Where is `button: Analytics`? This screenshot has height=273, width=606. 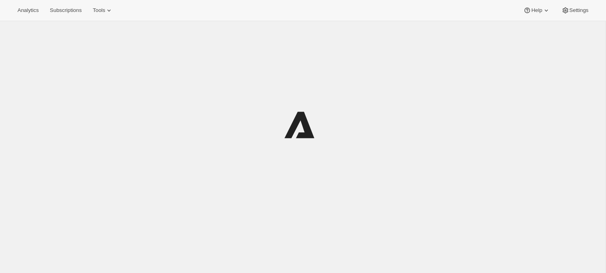
button: Analytics is located at coordinates (28, 10).